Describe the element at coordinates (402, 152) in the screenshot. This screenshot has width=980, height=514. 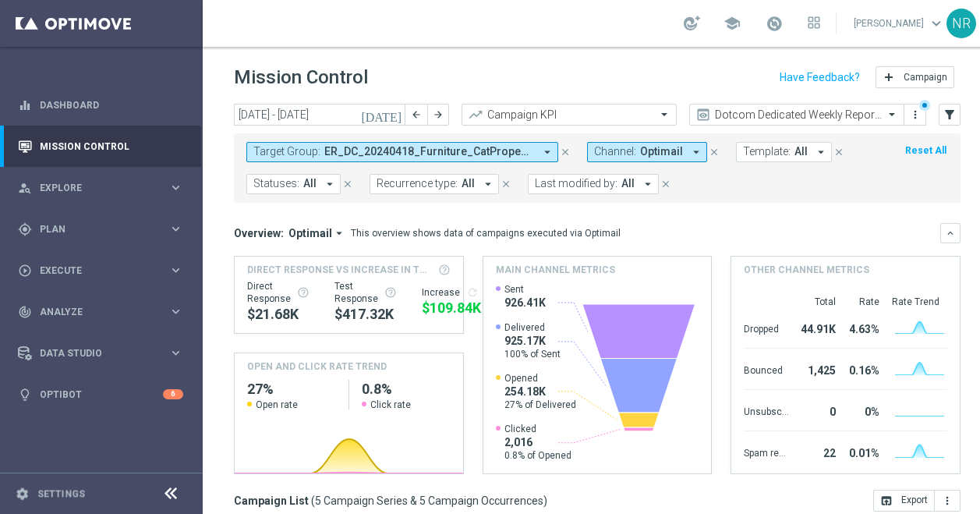
I see `button: Target Group: ER_DC_20240418_Furniture_CatPropensity, ER_DC_20240418_InkToner_CatPropensity, ER_D...` at that location.